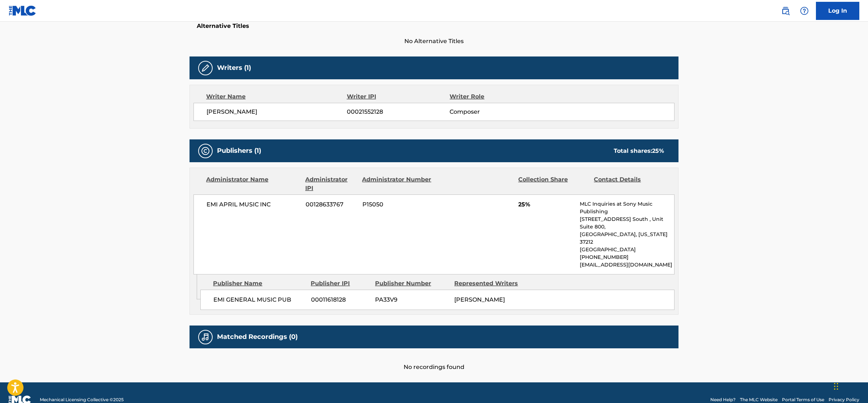 The width and height of the screenshot is (868, 403). What do you see at coordinates (82, 399) in the screenshot?
I see `span: Mechanical Licensing Collective © 2025` at bounding box center [82, 399].